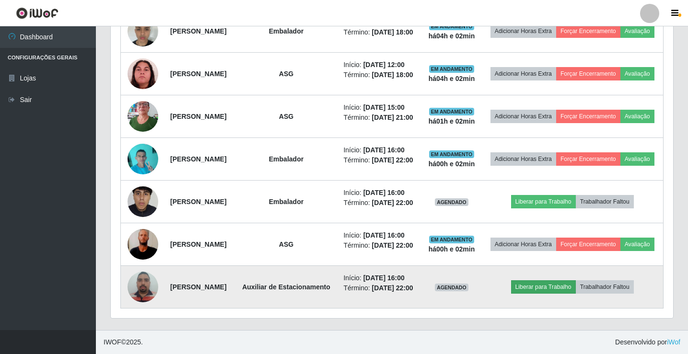 This screenshot has height=354, width=688. What do you see at coordinates (674, 342) in the screenshot?
I see `a: iWof` at bounding box center [674, 342].